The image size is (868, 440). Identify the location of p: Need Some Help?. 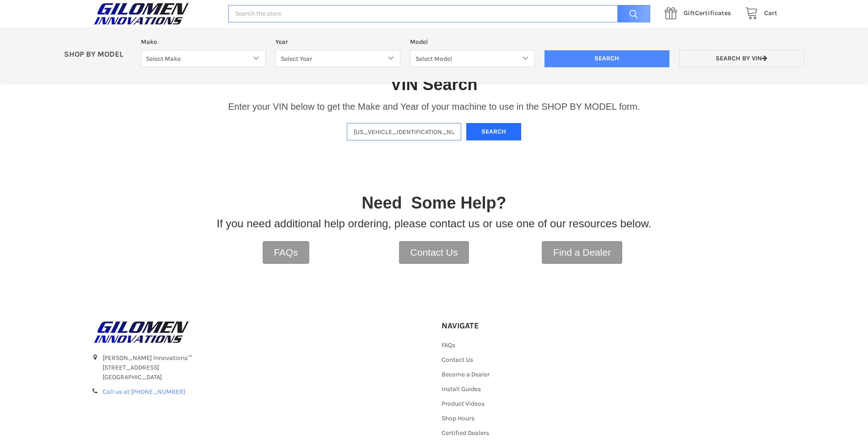
(434, 203).